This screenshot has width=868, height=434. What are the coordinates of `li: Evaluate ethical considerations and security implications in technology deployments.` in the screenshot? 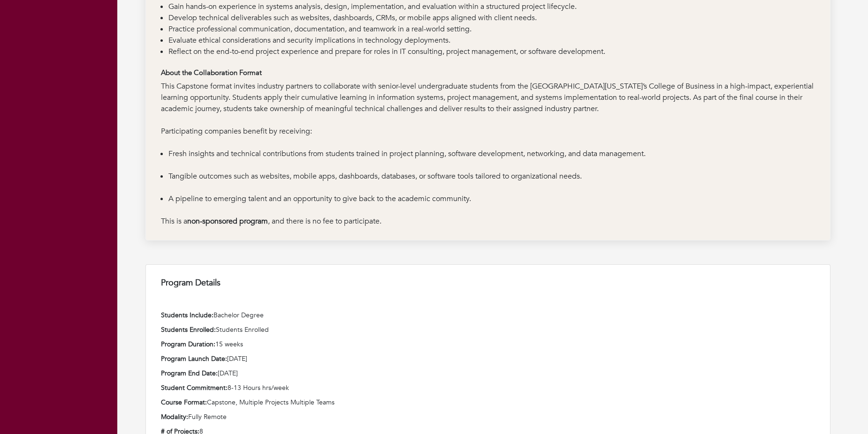 It's located at (492, 40).